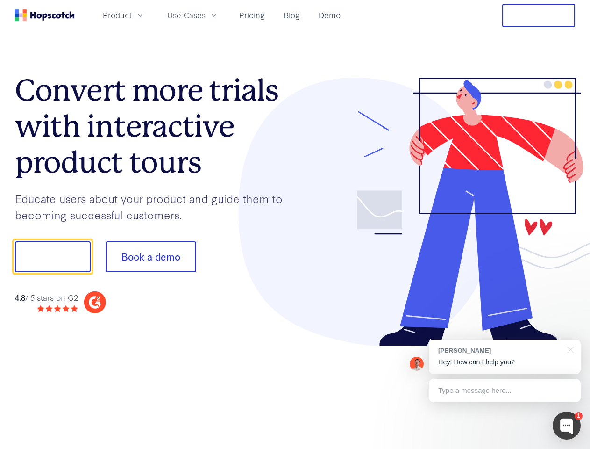 This screenshot has width=590, height=449. I want to click on div: / 5 stars on G2, so click(46, 297).